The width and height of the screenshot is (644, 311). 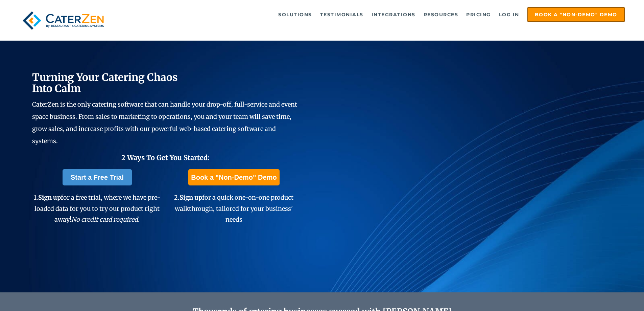 I want to click on a: Integrations, so click(x=394, y=14).